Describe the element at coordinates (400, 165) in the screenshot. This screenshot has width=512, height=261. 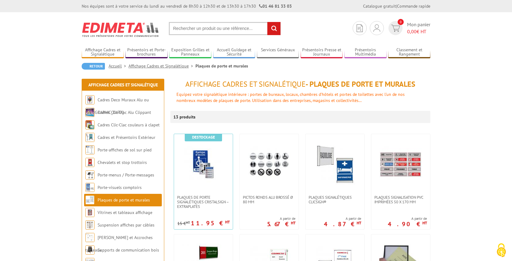
I see `img: Plaques signalisation PVC imprimées 50 x 170 mm` at that location.